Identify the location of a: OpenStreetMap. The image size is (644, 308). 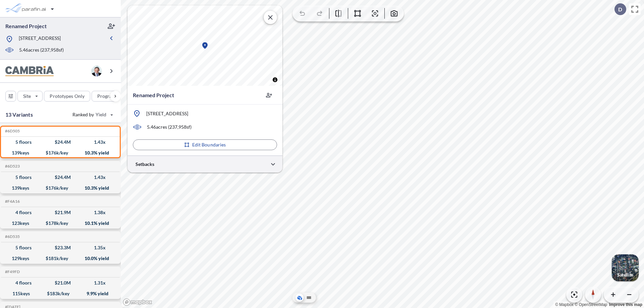
(590, 304).